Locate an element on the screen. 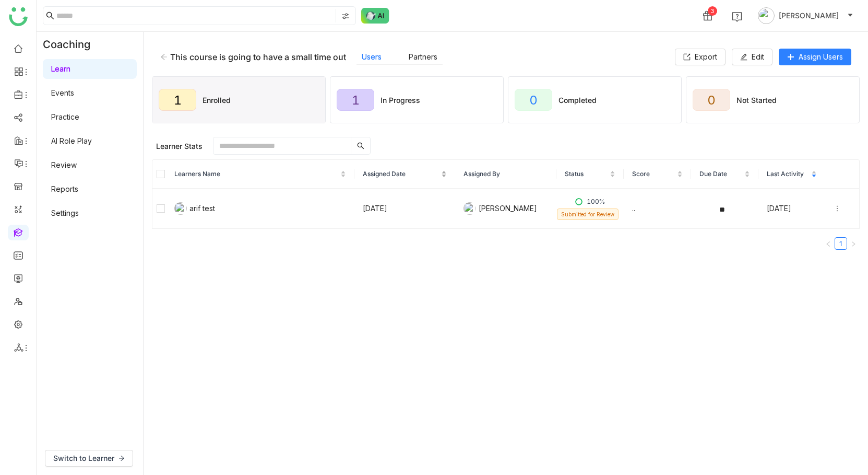  img: help.svg is located at coordinates (737, 17).